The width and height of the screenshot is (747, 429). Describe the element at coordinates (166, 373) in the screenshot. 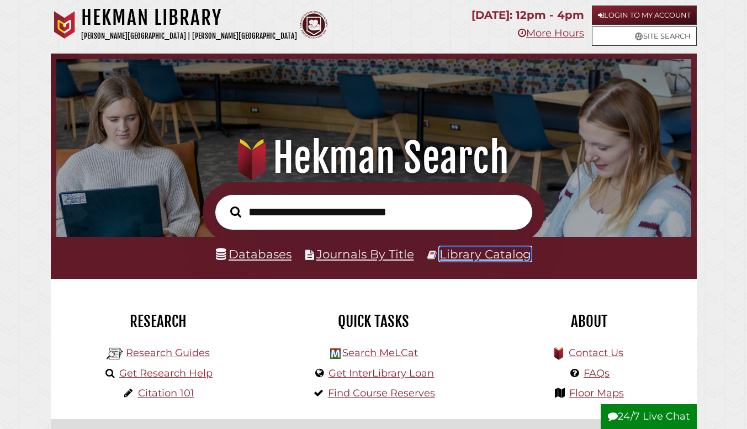

I see `a: Get Research Help` at that location.